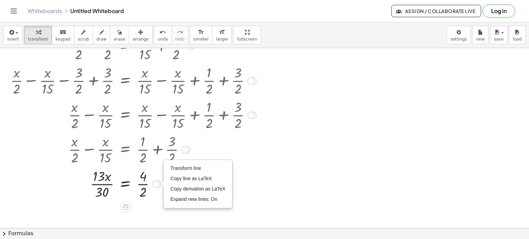 The width and height of the screenshot is (529, 239). What do you see at coordinates (459, 35) in the screenshot?
I see `button: settings` at bounding box center [459, 35].